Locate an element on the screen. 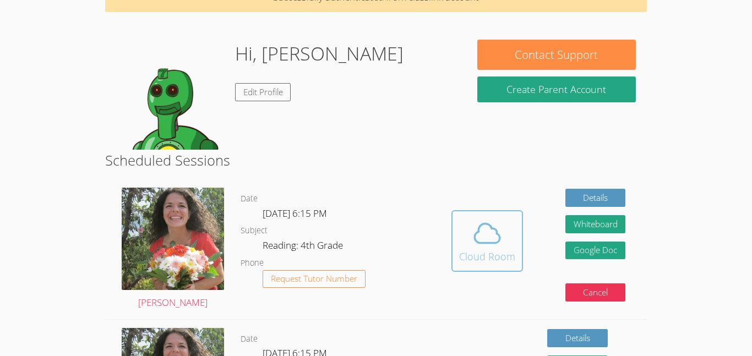 Image resolution: width=752 pixels, height=356 pixels. div: Cloud Room is located at coordinates (487, 256).